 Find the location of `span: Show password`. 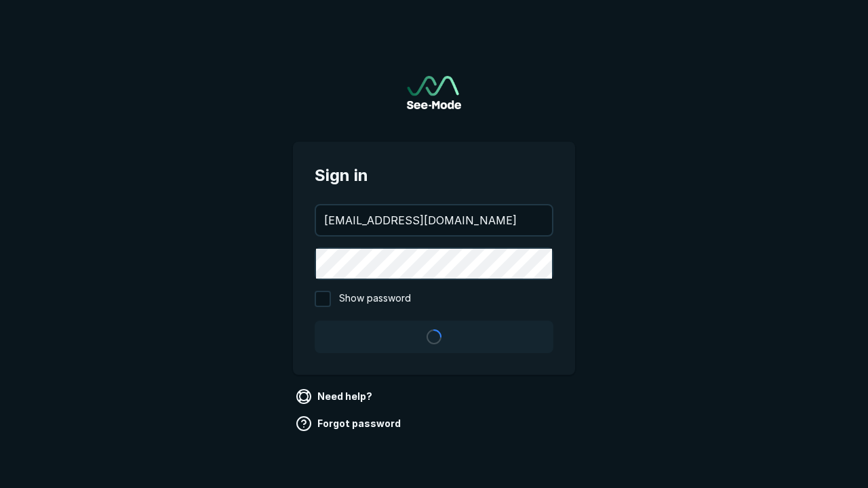

span: Show password is located at coordinates (375, 300).